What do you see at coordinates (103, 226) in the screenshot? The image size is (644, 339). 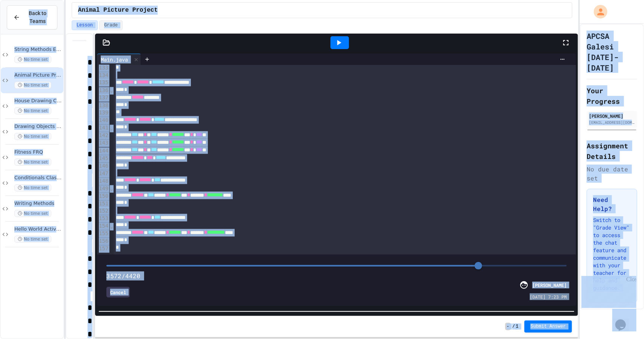 I see `div: 154` at bounding box center [103, 226].